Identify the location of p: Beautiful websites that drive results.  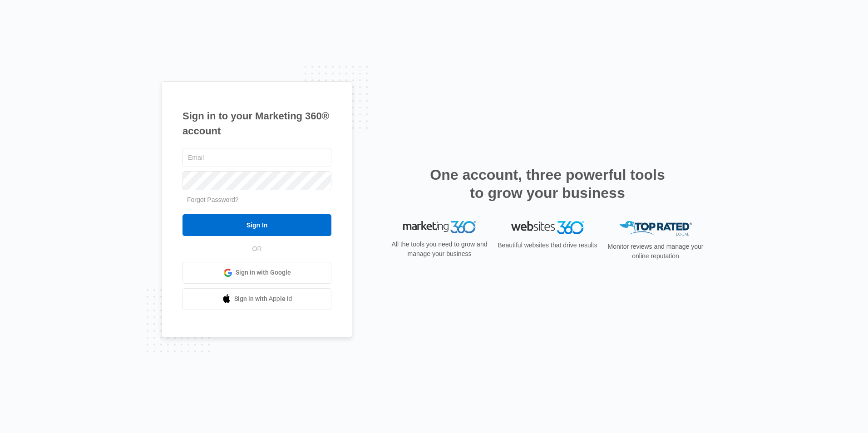
(548, 245).